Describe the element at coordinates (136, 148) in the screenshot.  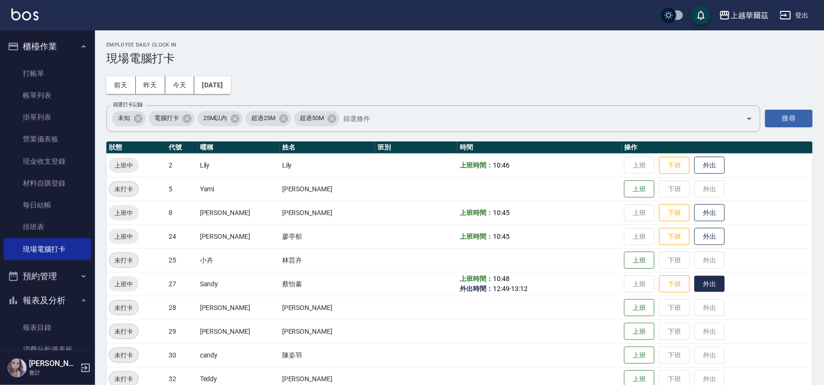
I see `th: 狀態` at that location.